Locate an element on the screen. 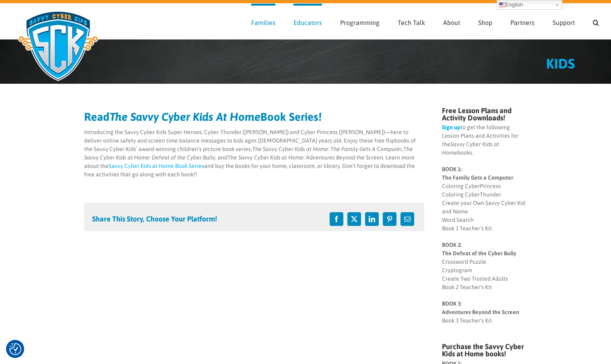 The width and height of the screenshot is (611, 364). h4: Free Lesson Plans and Activity Downloads! is located at coordinates (484, 114).